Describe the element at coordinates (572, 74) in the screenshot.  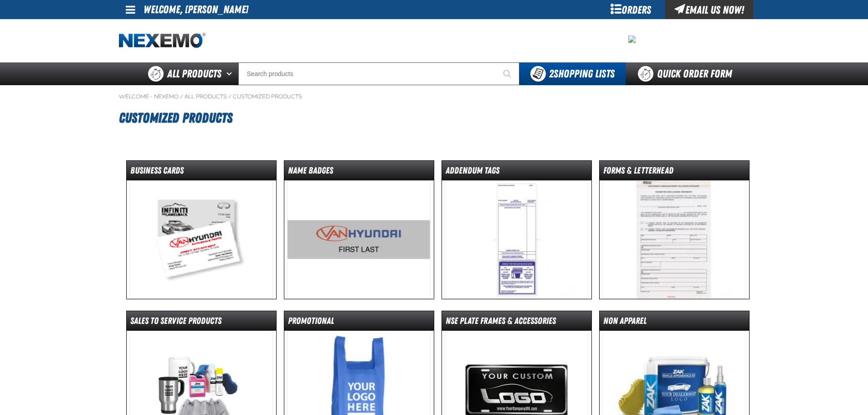
I see `button: You have 2 Shopping Lists. Open to view details` at that location.